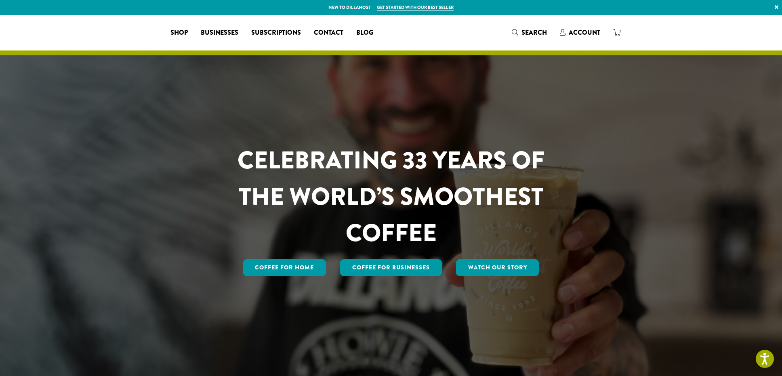 The height and width of the screenshot is (376, 782). What do you see at coordinates (219, 33) in the screenshot?
I see `span: Businesses` at bounding box center [219, 33].